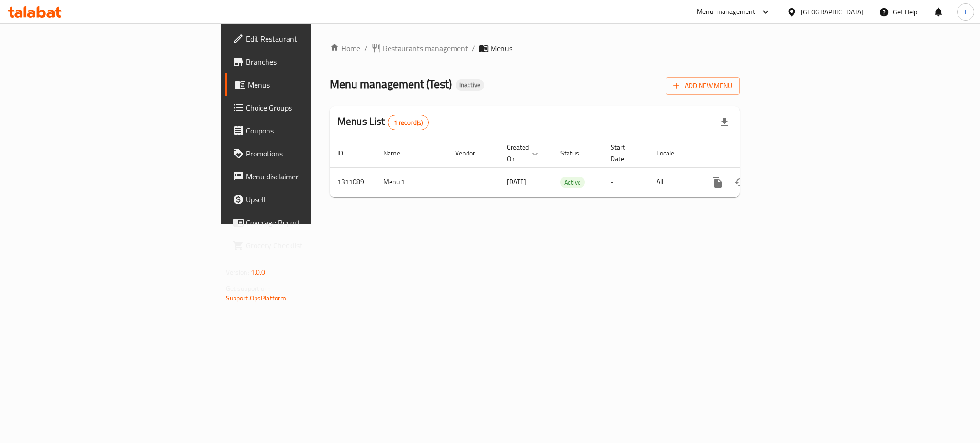 The width and height of the screenshot is (980, 443). What do you see at coordinates (256, 298) in the screenshot?
I see `a: Support.OpsPlatform` at bounding box center [256, 298].